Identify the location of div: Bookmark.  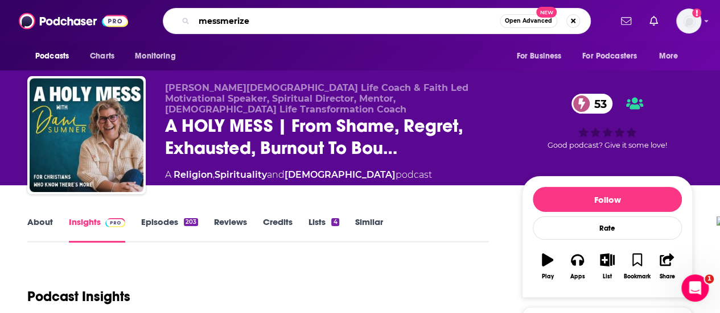
(637, 277).